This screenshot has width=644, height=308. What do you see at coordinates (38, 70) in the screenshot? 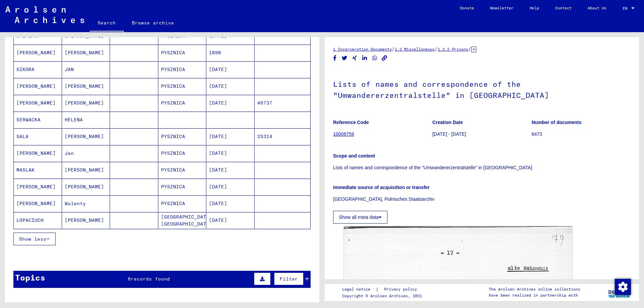
I see `mat-cell: SIKORA` at bounding box center [38, 70].